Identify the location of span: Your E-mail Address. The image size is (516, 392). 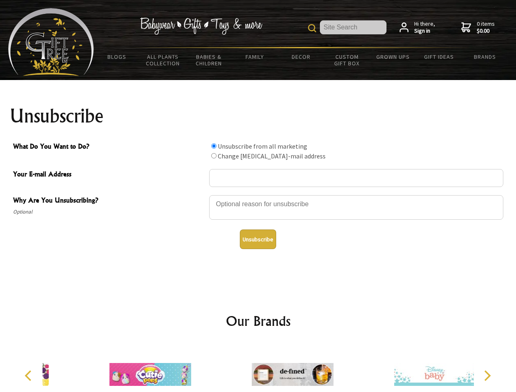
(109, 175).